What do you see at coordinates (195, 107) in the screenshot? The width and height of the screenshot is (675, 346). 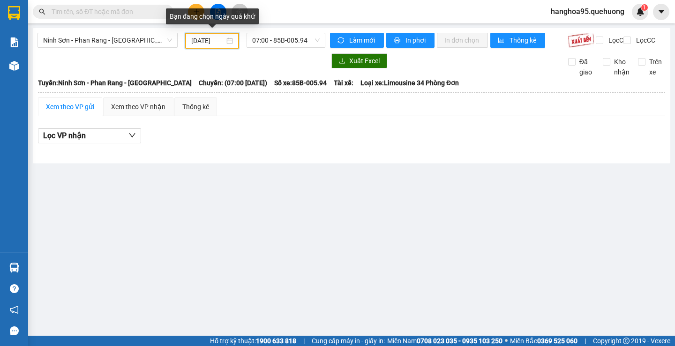 I see `div: Thống kê` at bounding box center [195, 107].